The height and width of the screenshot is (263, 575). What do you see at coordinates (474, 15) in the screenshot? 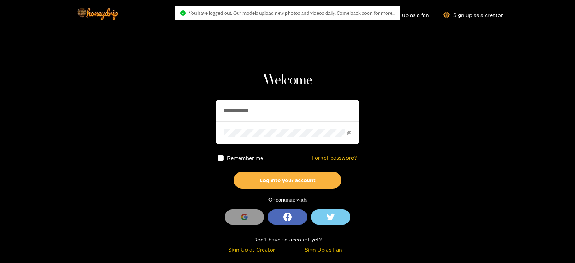
I see `a: Sign up as a creator` at bounding box center [474, 15].